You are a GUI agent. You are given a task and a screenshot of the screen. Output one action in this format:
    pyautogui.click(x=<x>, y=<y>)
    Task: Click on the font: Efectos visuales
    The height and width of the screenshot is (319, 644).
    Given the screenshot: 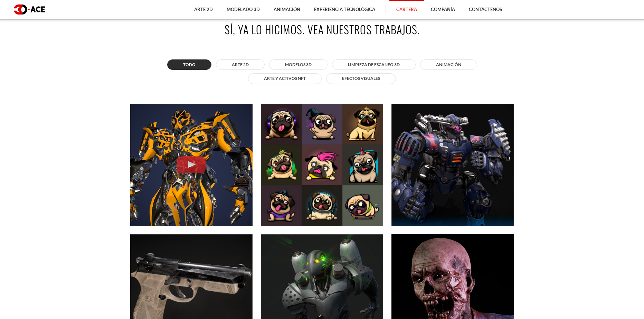 What is the action you would take?
    pyautogui.click(x=361, y=78)
    